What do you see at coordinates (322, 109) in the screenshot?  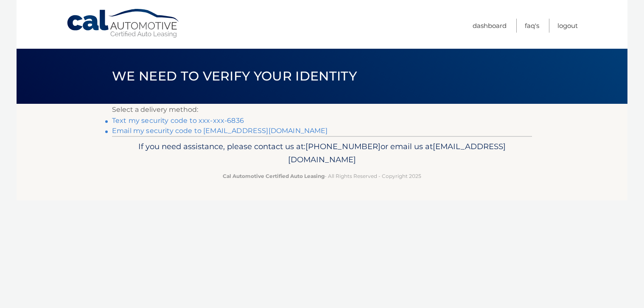 I see `p: Select a delivery method:` at bounding box center [322, 109].